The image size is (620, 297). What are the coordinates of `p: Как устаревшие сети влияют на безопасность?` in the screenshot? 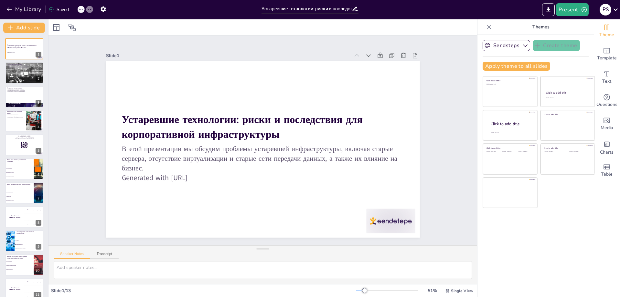 It's located at (29, 233).